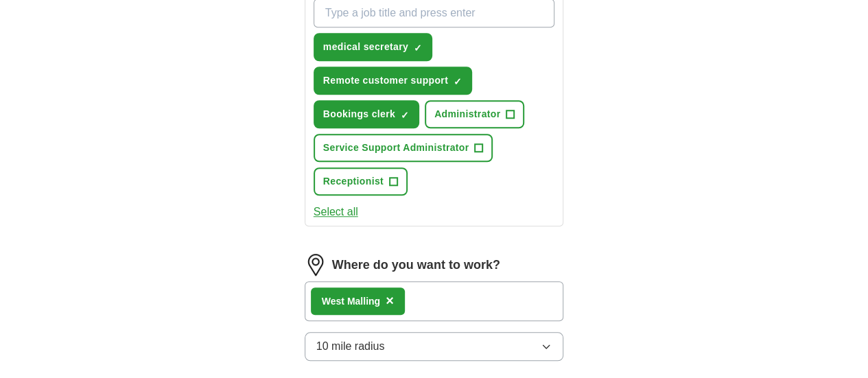 The width and height of the screenshot is (868, 378). I want to click on label: Where do you want to work?, so click(416, 265).